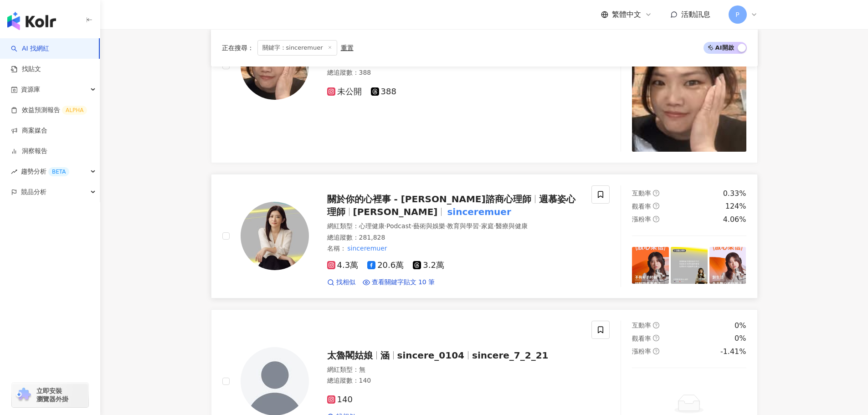 The height and width of the screenshot is (415, 868). Describe the element at coordinates (346, 282) in the screenshot. I see `span: 找相似` at that location.